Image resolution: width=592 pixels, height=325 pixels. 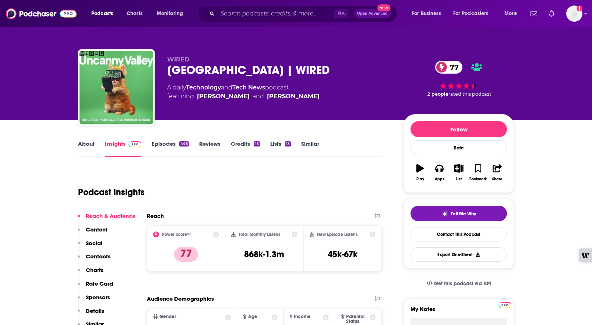 I want to click on p: Rate Card, so click(x=99, y=283).